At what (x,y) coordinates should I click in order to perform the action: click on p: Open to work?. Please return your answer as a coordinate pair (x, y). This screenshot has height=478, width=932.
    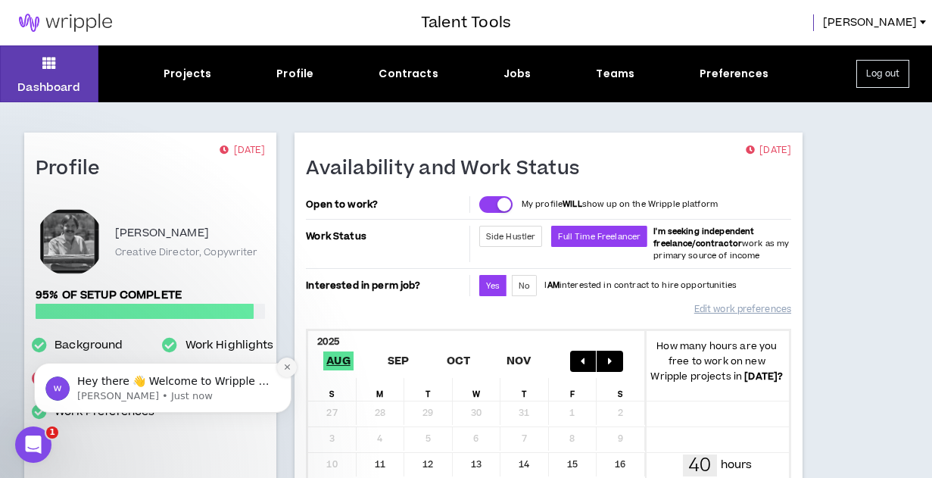
    Looking at the image, I should click on (385, 204).